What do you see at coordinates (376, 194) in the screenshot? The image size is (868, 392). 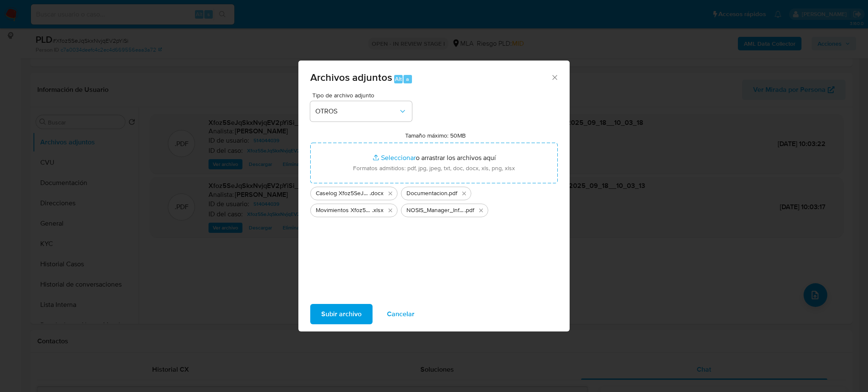 I see `span: .docx` at bounding box center [376, 194].